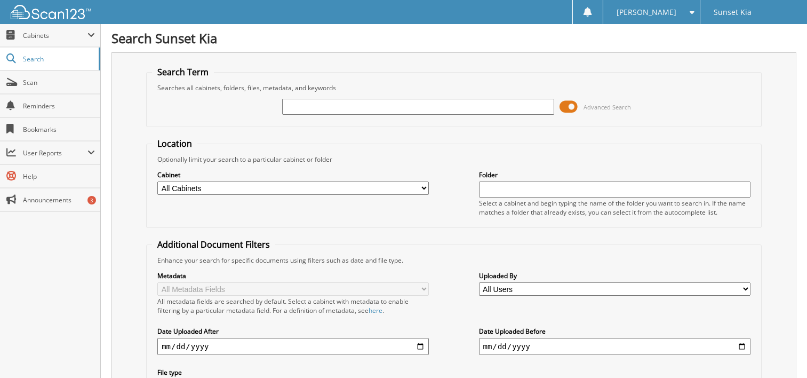 Image resolution: width=807 pixels, height=378 pixels. Describe the element at coordinates (59, 106) in the screenshot. I see `span: Reminders` at that location.